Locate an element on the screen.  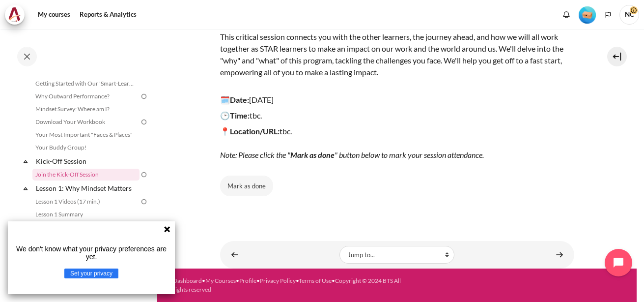
a: Lesson 1 Summary is located at coordinates (86, 215).